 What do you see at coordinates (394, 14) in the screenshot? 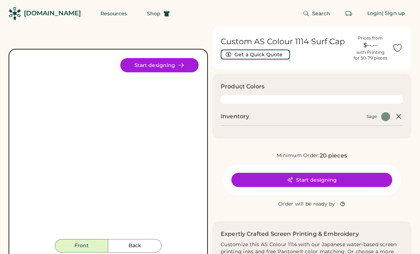
I see `div: | Sign up` at bounding box center [394, 14].